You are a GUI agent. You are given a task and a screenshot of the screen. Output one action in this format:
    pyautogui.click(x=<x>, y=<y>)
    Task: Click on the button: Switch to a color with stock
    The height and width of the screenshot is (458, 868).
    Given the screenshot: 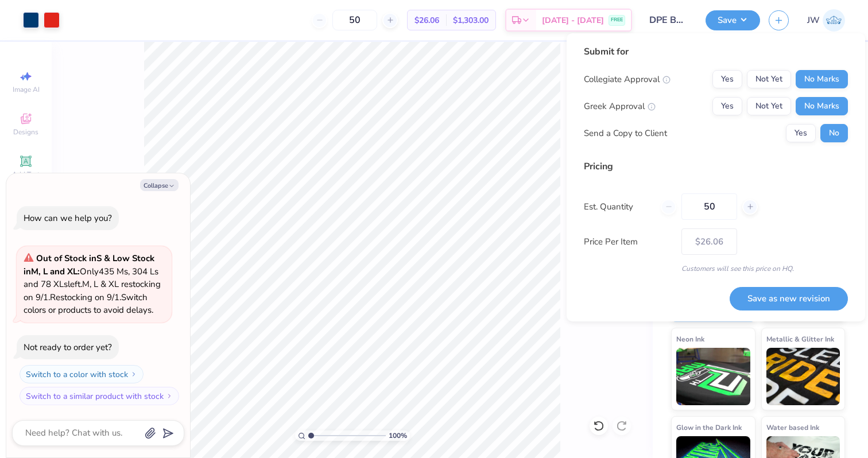 What is the action you would take?
    pyautogui.click(x=82, y=374)
    